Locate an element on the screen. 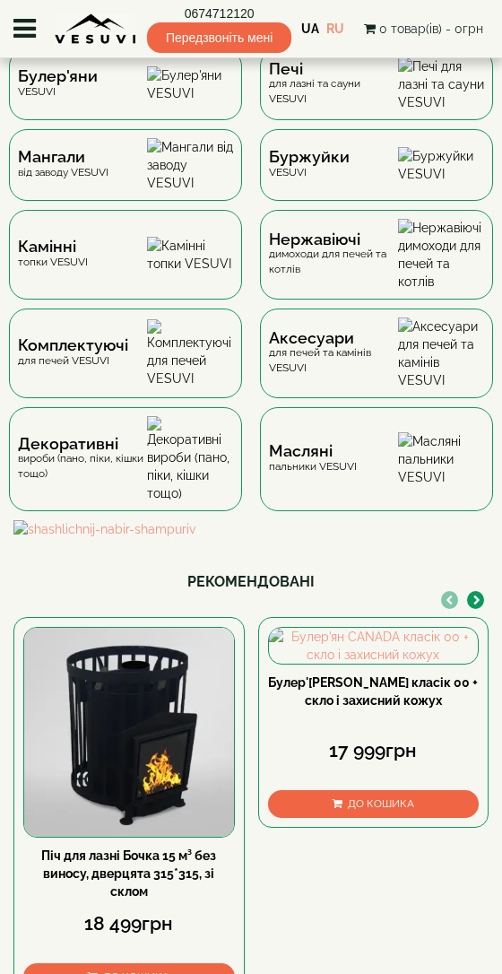 The image size is (502, 974). img: Булер'ян CANADA класік 00 + скло і захисний кожух is located at coordinates (374, 646).